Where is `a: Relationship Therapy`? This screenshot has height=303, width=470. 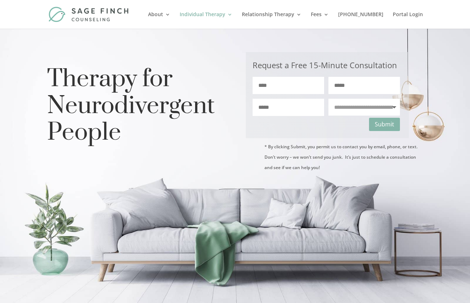 a: Relationship Therapy is located at coordinates (272, 20).